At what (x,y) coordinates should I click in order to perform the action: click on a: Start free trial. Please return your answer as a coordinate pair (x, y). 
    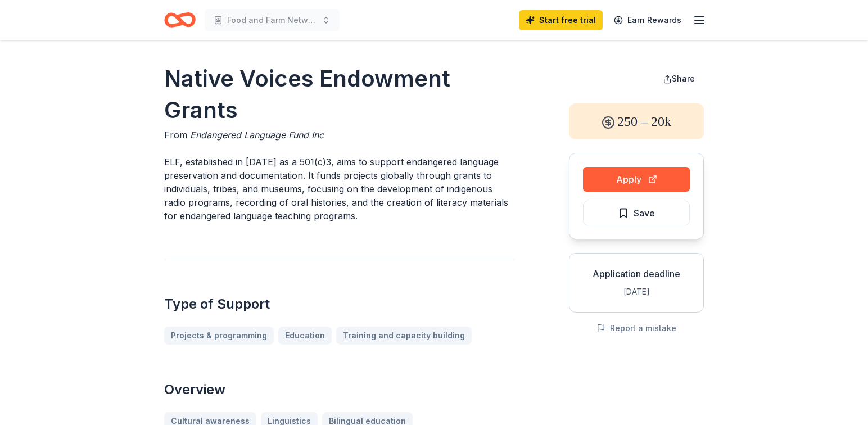
    Looking at the image, I should click on (561, 20).